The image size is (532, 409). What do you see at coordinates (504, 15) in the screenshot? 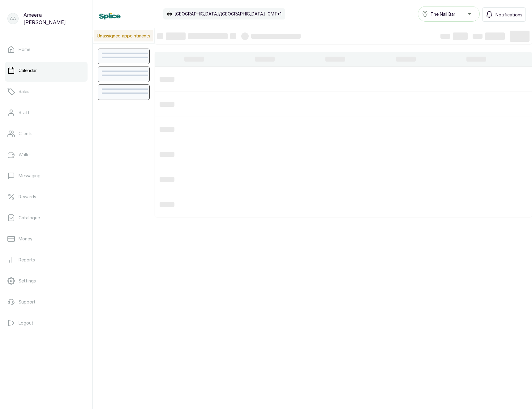
I see `button: Notifications` at bounding box center [504, 15].